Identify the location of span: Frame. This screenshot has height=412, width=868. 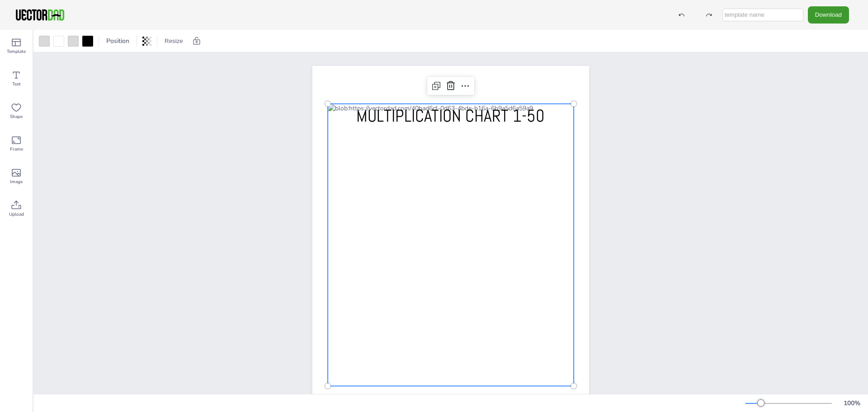
(16, 149).